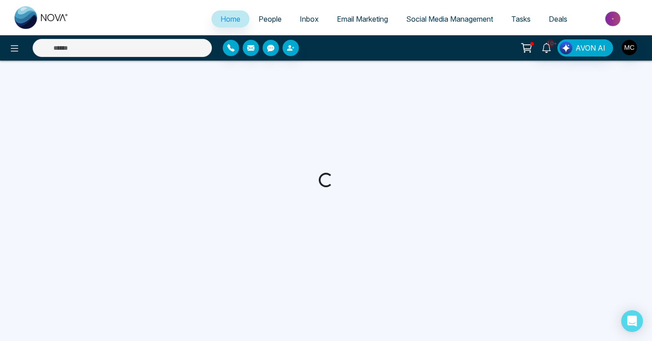 The height and width of the screenshot is (341, 652). I want to click on a: 10+, so click(546, 47).